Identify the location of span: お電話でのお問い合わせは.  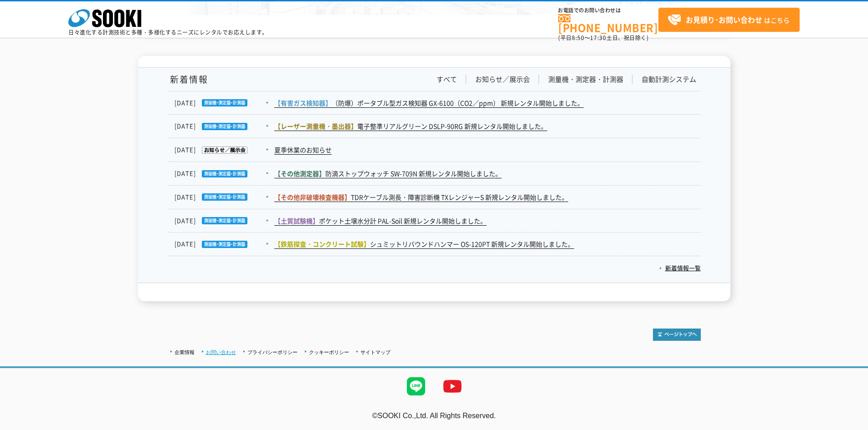
(608, 11).